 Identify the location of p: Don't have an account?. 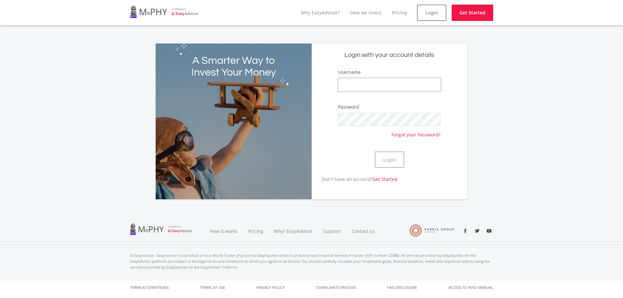
(354, 179).